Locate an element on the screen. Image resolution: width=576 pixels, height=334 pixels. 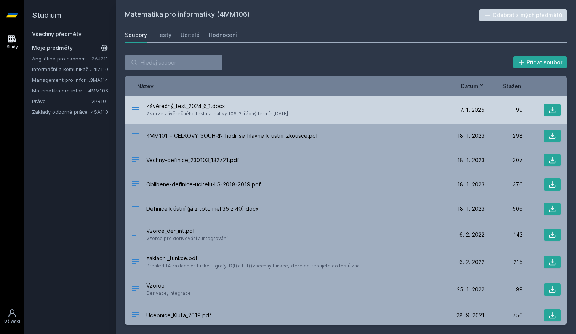
div: .PDF is located at coordinates (136, 290).